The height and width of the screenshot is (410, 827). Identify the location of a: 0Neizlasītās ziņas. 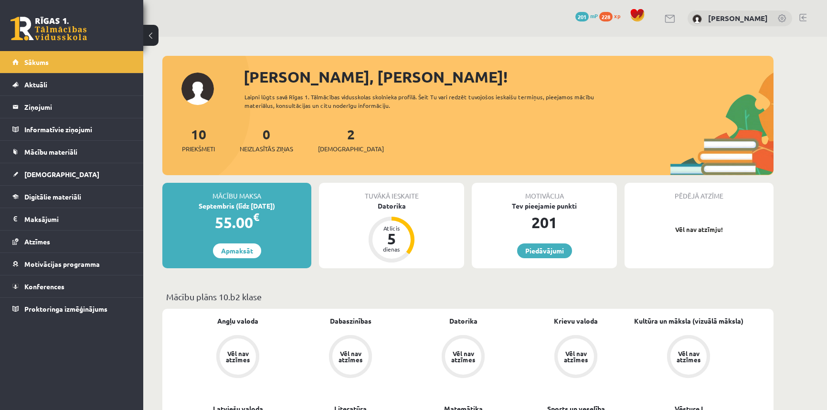
(266, 139).